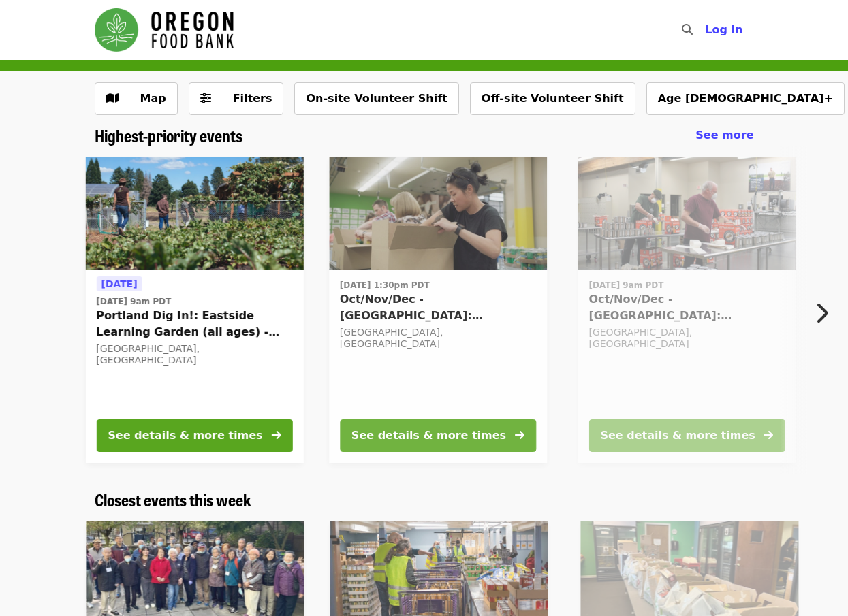 The width and height of the screenshot is (848, 616). I want to click on span: See more, so click(724, 134).